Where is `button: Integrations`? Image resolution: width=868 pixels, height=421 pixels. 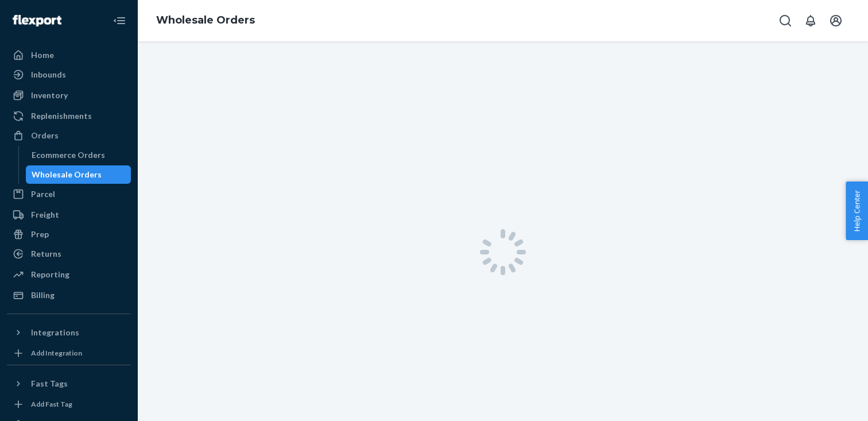 button: Integrations is located at coordinates (69, 332).